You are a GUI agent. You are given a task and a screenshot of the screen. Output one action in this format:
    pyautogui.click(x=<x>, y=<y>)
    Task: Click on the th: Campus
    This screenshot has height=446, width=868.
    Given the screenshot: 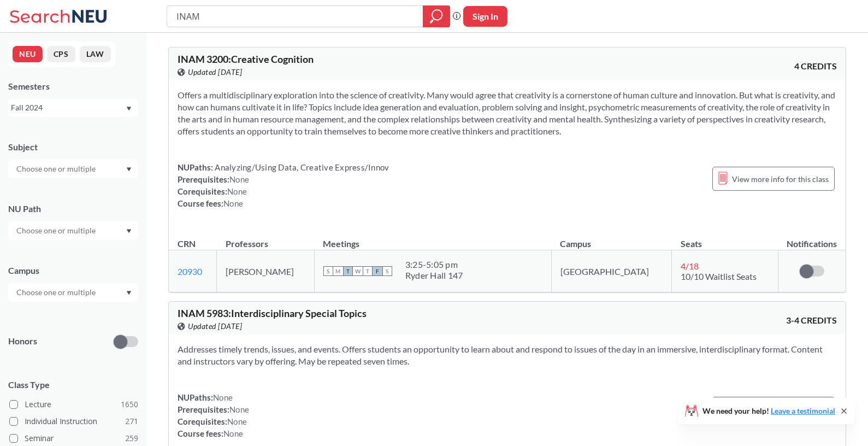 What is the action you would take?
    pyautogui.click(x=611, y=239)
    